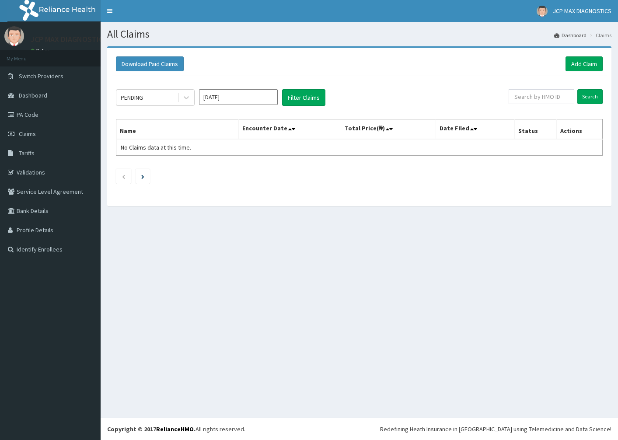 Image resolution: width=618 pixels, height=440 pixels. I want to click on a: Dashboard, so click(570, 35).